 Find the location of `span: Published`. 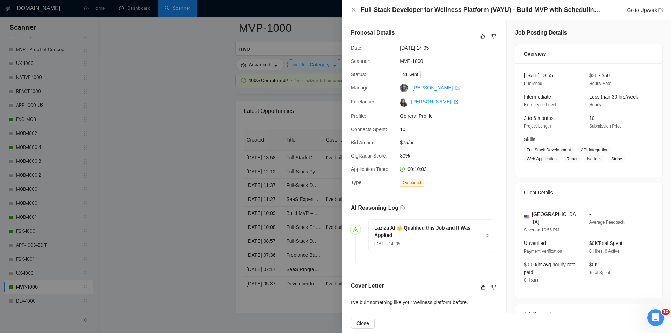

span: Published is located at coordinates (533, 84).